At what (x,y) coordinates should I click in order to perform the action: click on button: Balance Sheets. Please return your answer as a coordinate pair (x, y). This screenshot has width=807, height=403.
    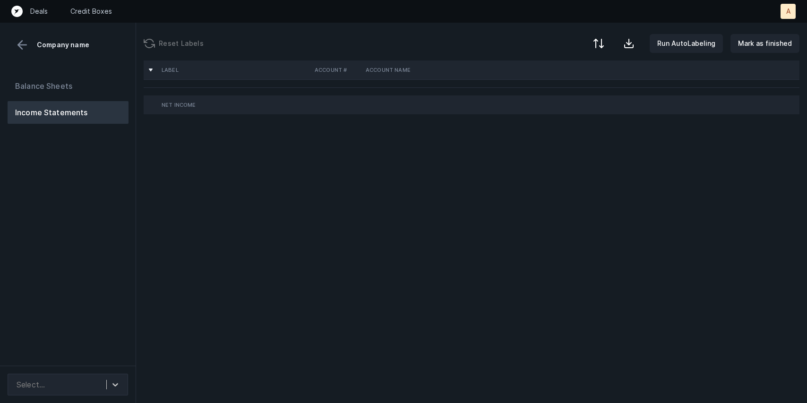
    Looking at the image, I should click on (68, 86).